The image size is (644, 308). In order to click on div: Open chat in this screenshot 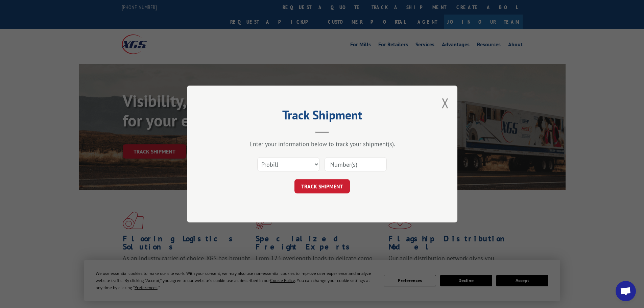, I will do `click(626, 291)`.